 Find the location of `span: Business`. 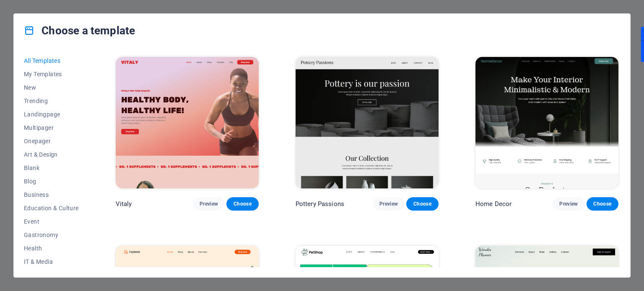

span: Business is located at coordinates (51, 195).